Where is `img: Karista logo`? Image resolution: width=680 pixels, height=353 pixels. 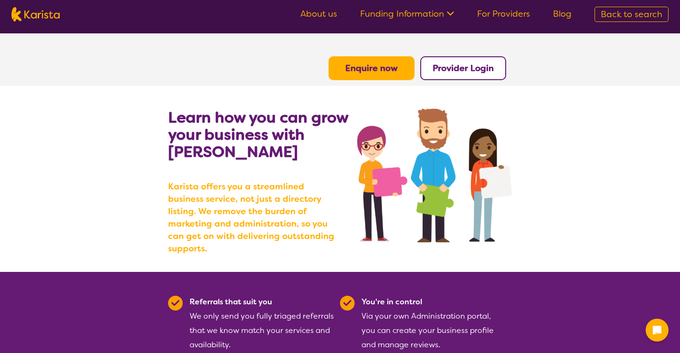
img: Karista logo is located at coordinates (35, 14).